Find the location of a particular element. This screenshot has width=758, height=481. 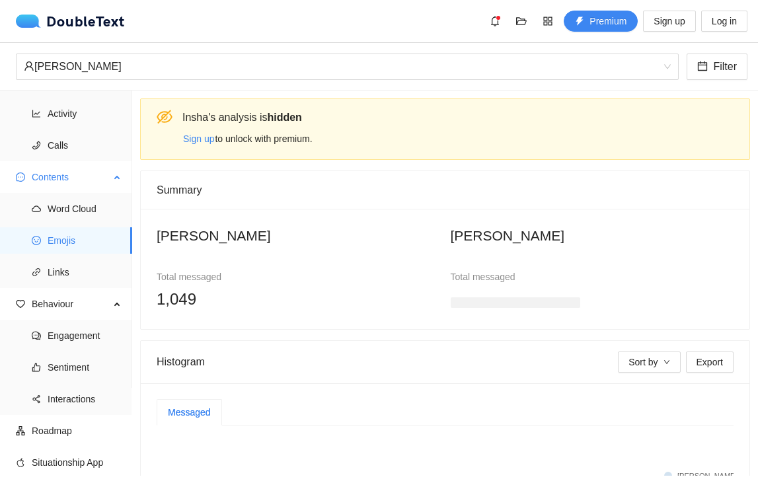

img: logo is located at coordinates (31, 21).